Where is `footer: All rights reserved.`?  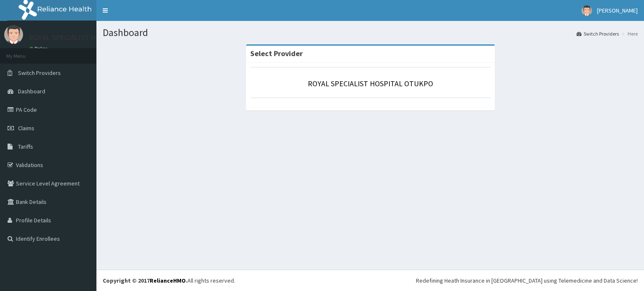 footer: All rights reserved. is located at coordinates (370, 280).